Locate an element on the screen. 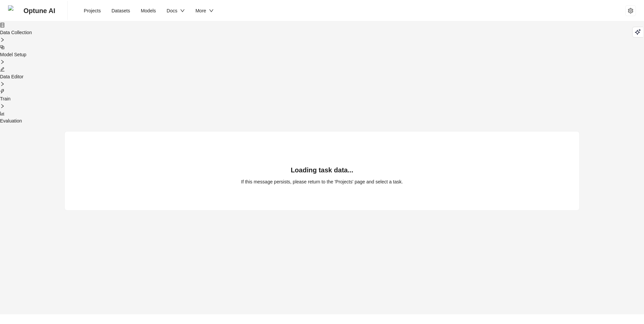 The height and width of the screenshot is (324, 644). span: Datasets is located at coordinates (120, 11).